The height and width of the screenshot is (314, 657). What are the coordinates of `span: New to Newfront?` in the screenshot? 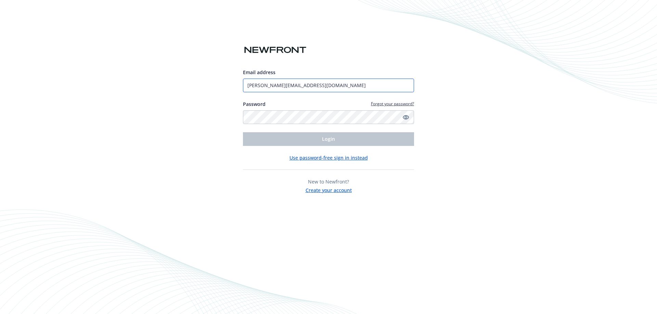 It's located at (328, 182).